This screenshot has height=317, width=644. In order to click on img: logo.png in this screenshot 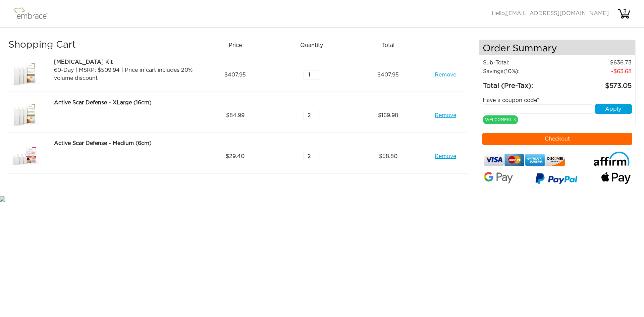, I will do `click(34, 14)`.